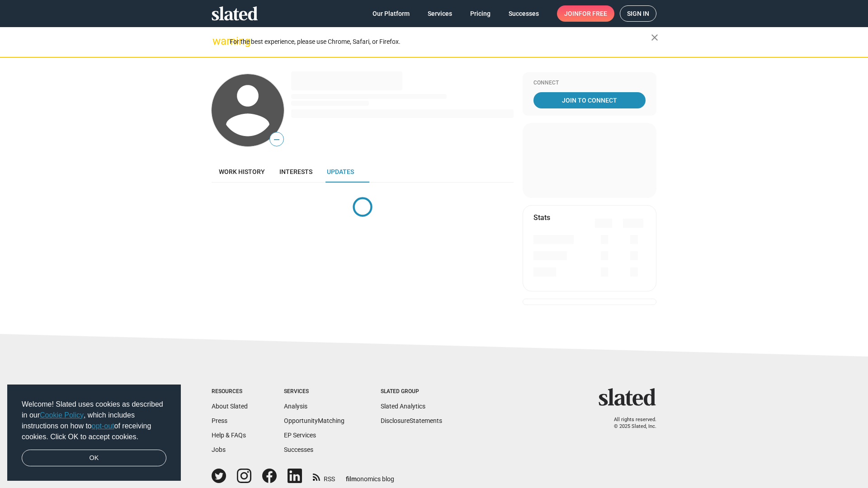  What do you see at coordinates (61, 415) in the screenshot?
I see `a: Cookie Policy` at bounding box center [61, 415].